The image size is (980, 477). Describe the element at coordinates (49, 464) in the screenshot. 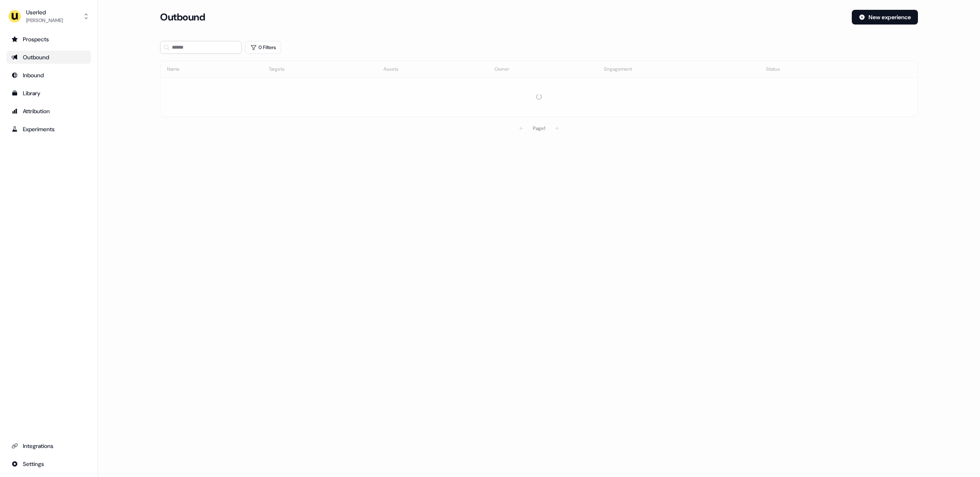

I see `div: Settings` at that location.